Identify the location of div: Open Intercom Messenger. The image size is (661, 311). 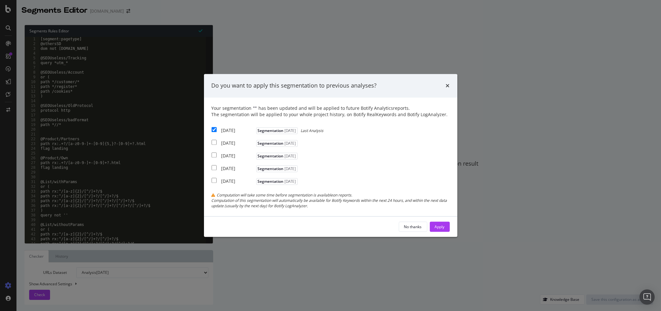
(648, 297).